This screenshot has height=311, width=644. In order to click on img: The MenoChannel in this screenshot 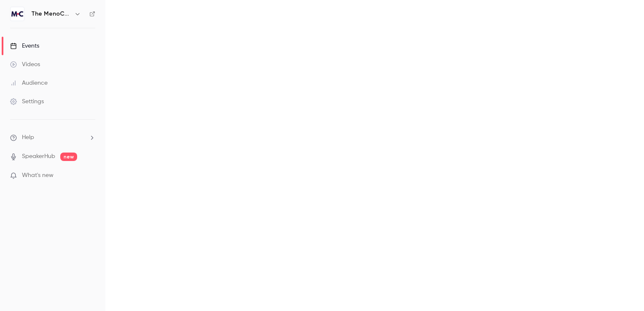, I will do `click(17, 14)`.